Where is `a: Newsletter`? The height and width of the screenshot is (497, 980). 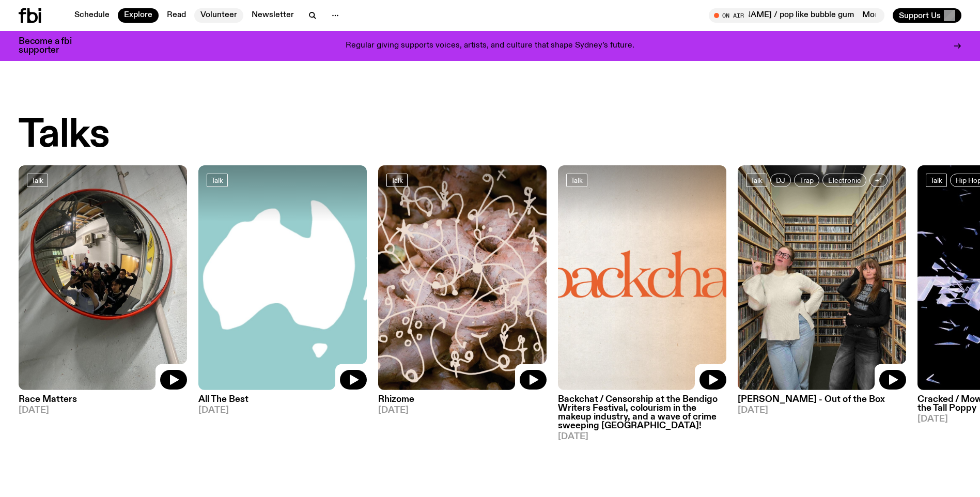
a: Newsletter is located at coordinates (273, 15).